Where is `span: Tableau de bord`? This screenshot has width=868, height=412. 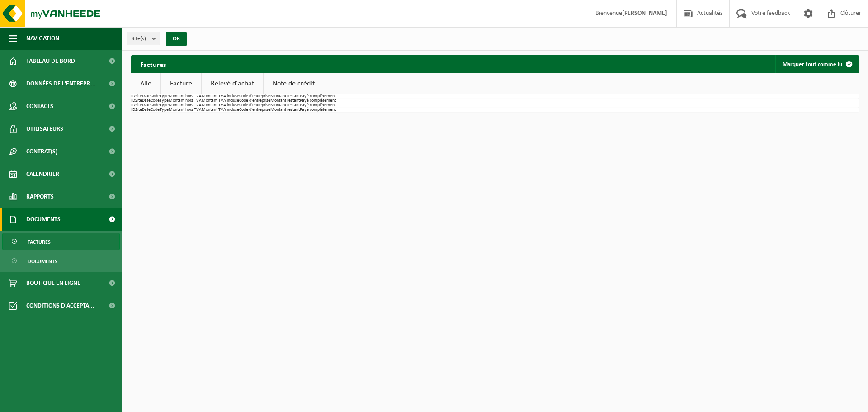 span: Tableau de bord is located at coordinates (50, 61).